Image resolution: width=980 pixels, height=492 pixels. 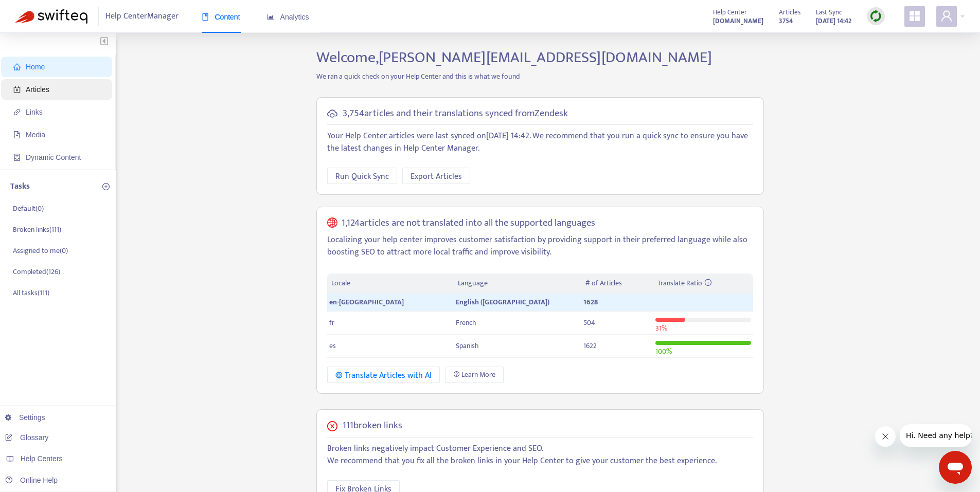 I want to click on h5: 1,124 articles are not translated into all the supported languages, so click(x=468, y=223).